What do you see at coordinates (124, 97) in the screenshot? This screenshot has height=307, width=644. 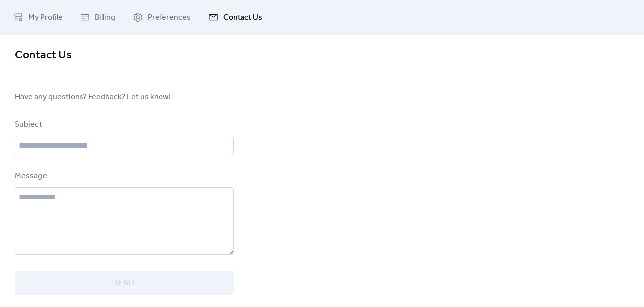 I see `span: Have any questions? Feedback? Let us know!` at bounding box center [124, 97].